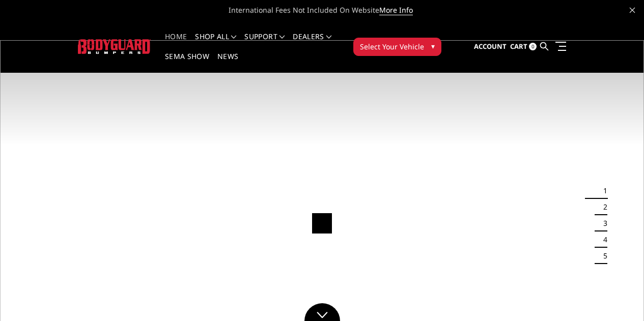  What do you see at coordinates (216, 43) in the screenshot?
I see `a: shop all` at bounding box center [216, 43].